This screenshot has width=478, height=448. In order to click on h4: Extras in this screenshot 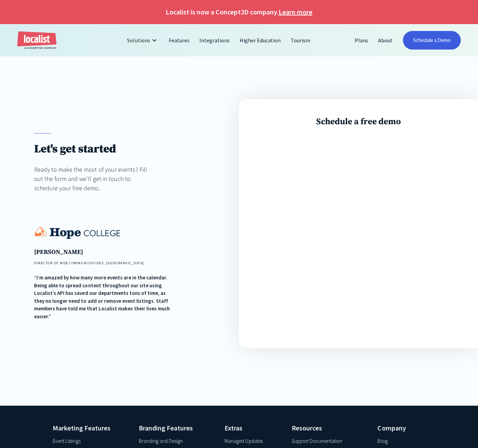, I will do `click(253, 428)`.